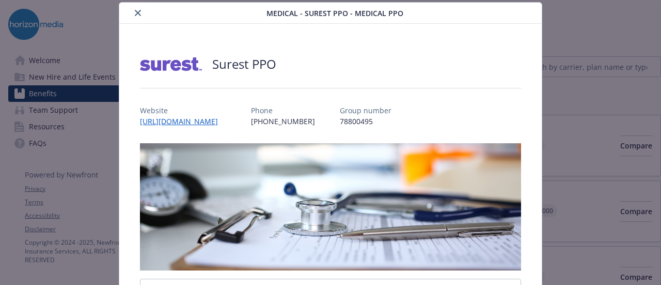 The width and height of the screenshot is (661, 285). What do you see at coordinates (183, 110) in the screenshot?
I see `p: Website` at bounding box center [183, 110].